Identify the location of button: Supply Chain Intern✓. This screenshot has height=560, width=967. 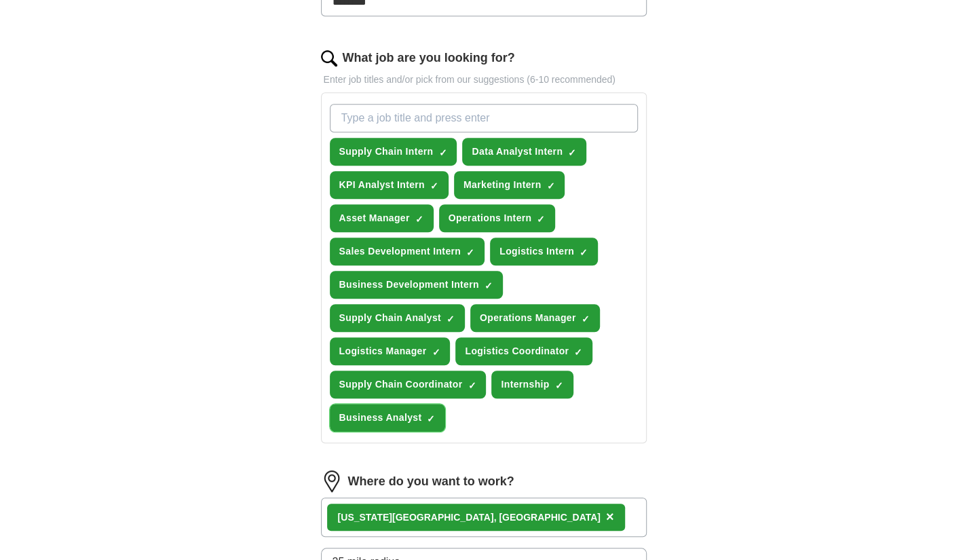
(394, 151).